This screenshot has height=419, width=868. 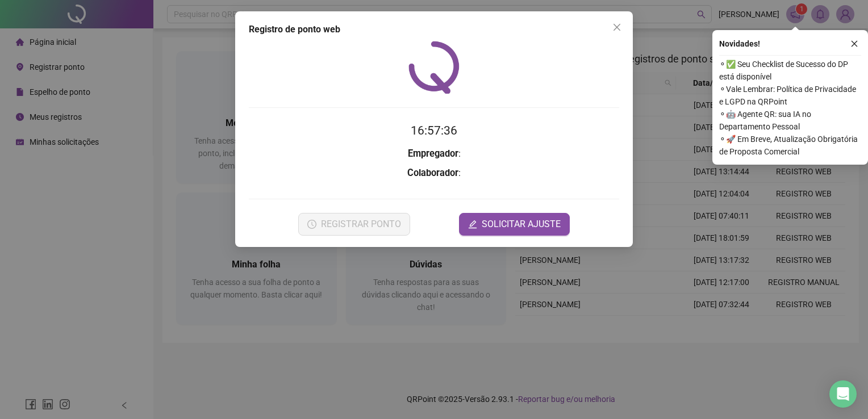 I want to click on strong: Colaborador, so click(x=433, y=173).